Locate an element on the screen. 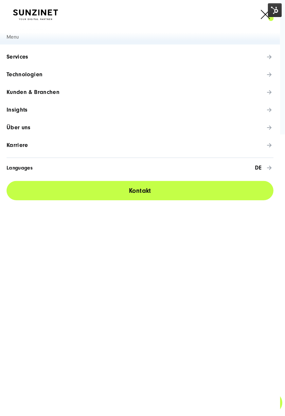 This screenshot has height=416, width=285. span: Karriere is located at coordinates (17, 145).